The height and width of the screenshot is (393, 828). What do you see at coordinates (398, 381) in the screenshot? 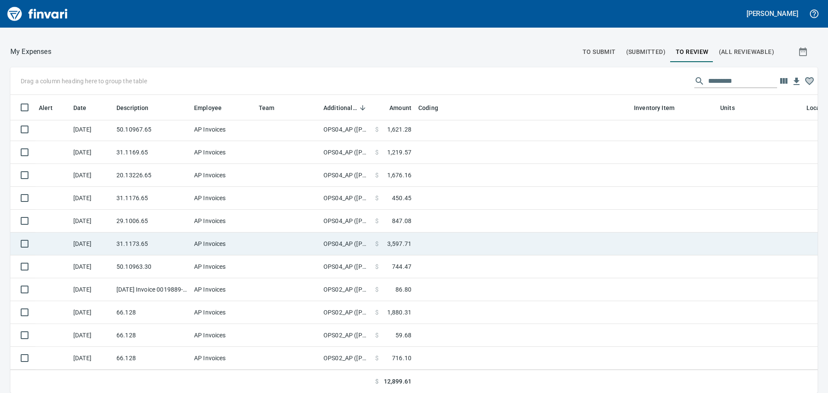
I see `span: 12,899.61` at bounding box center [398, 381].